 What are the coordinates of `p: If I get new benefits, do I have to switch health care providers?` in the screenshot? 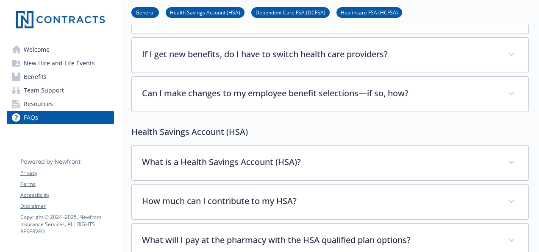 It's located at (320, 54).